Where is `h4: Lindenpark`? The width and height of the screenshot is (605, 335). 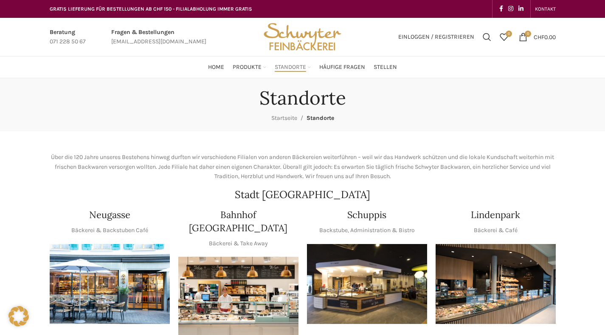
h4: Lindenpark is located at coordinates (496, 214).